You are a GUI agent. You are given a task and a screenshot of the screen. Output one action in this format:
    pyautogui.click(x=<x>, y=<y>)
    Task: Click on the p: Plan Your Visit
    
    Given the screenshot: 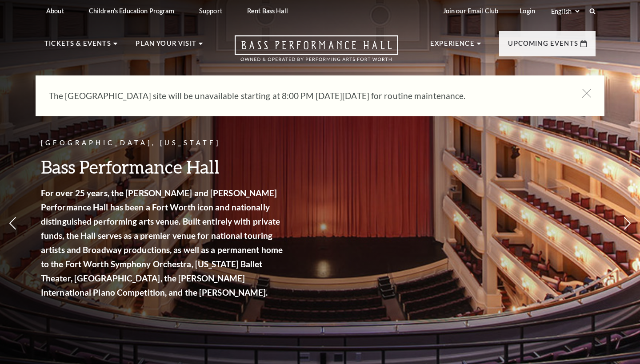 What is the action you would take?
    pyautogui.click(x=166, y=46)
    